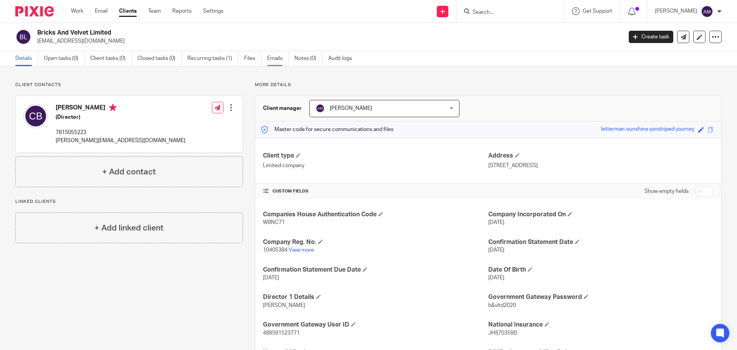 Image resolution: width=737 pixels, height=350 pixels. Describe the element at coordinates (601, 324) in the screenshot. I see `h4: National Insurance` at that location.